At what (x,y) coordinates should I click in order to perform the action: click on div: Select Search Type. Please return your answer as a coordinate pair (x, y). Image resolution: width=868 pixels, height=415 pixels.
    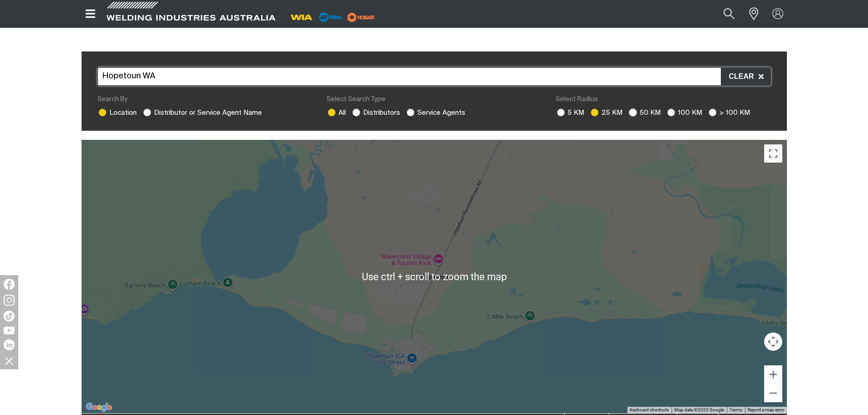
    Looking at the image, I should click on (434, 99).